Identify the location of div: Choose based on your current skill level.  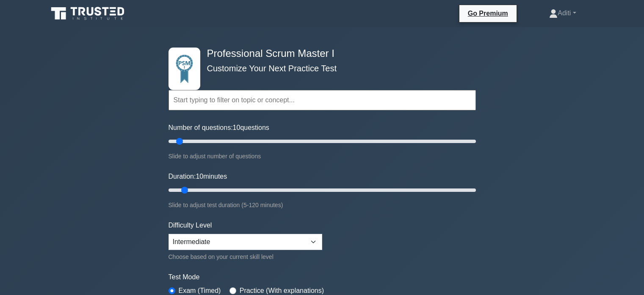
(245, 256).